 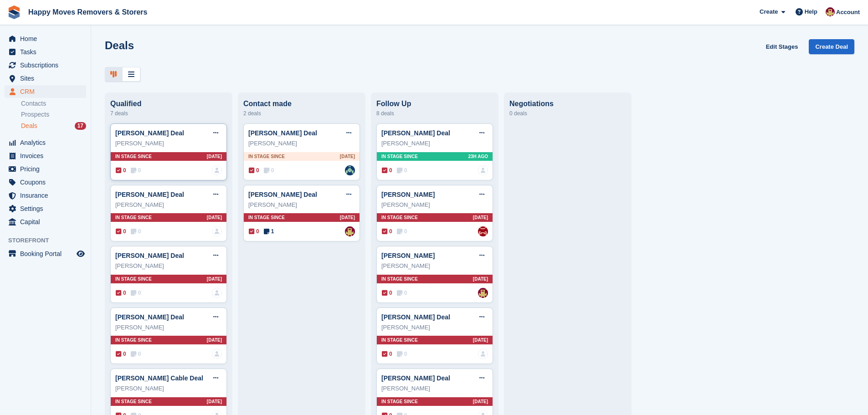 I want to click on span: Invoices, so click(x=48, y=156).